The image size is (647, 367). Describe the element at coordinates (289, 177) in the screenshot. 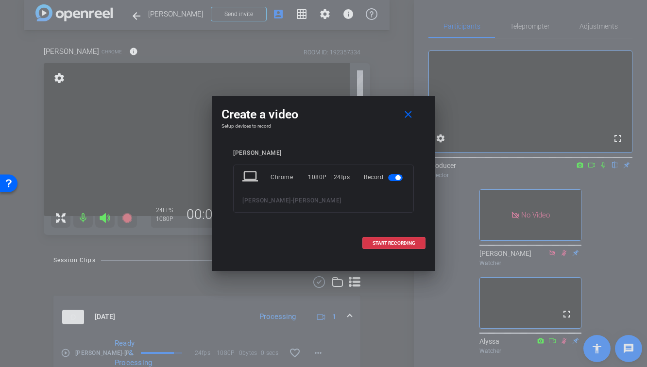

I see `div: Chrome` at that location.